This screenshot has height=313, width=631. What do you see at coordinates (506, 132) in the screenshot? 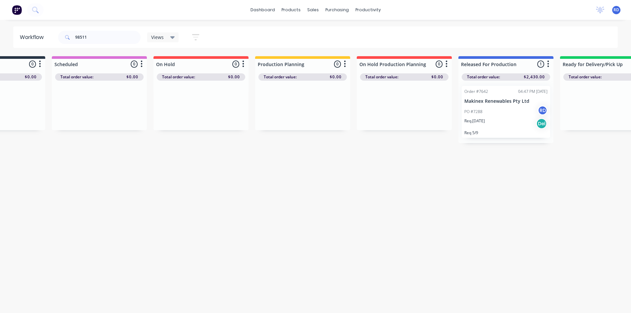
I see `p: Req 5/9` at bounding box center [506, 132].